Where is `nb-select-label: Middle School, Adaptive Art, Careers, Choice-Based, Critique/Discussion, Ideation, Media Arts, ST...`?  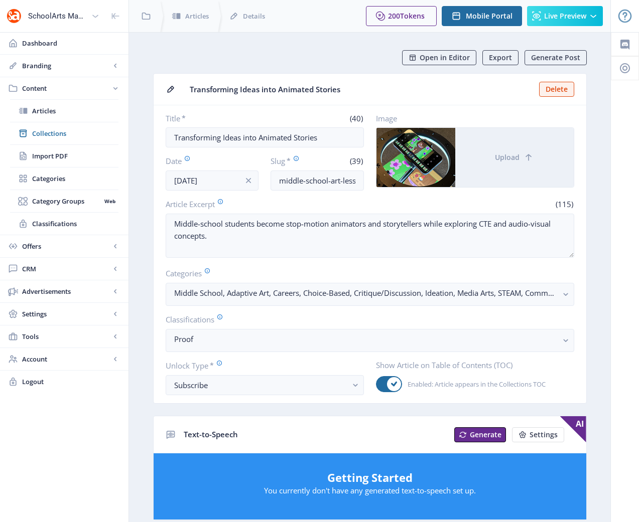
nb-select-label: Middle School, Adaptive Art, Careers, Choice-Based, Critique/Discussion, Ideation, Media Arts, ST... is located at coordinates (366, 293).